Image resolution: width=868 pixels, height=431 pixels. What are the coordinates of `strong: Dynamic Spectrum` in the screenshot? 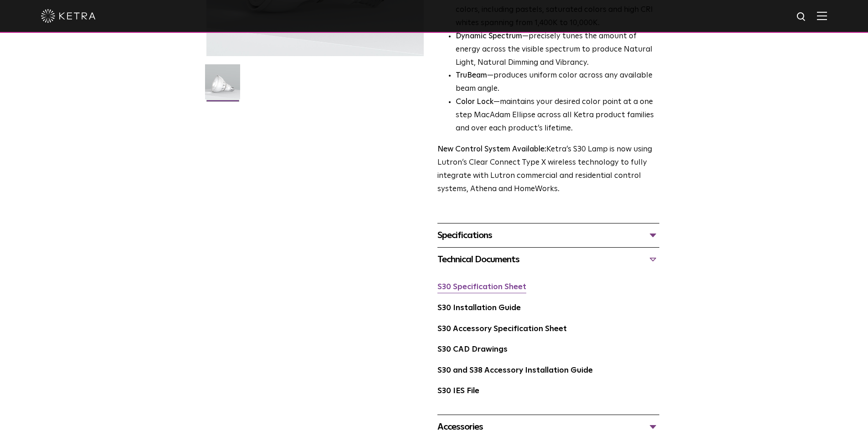 It's located at (489, 36).